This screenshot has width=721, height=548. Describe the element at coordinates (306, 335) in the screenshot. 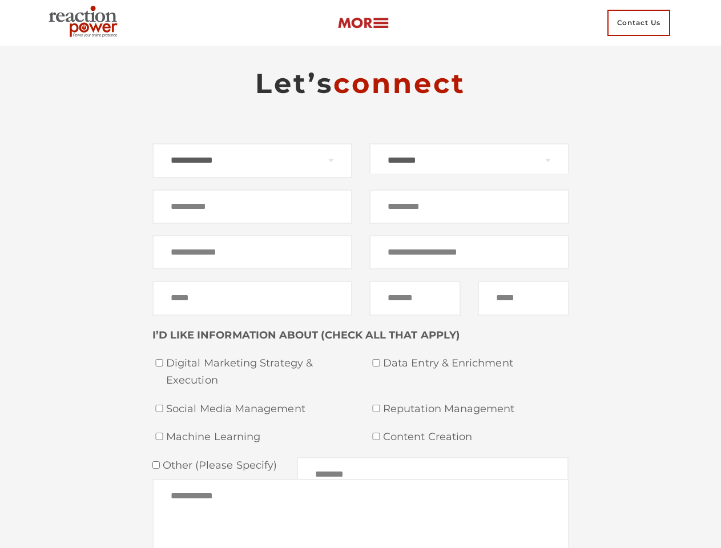

I see `strong: I’D LIKE INFORMATION ABOUT (CHECK ALL THAT APPLY)` at that location.